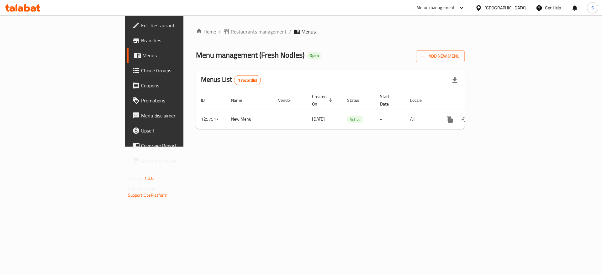 The image size is (602, 275). I want to click on div: Menu-management, so click(436, 8).